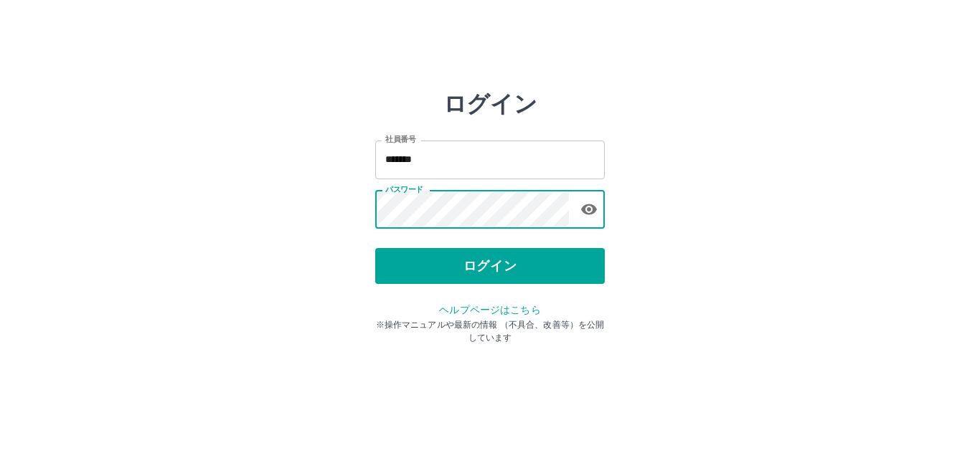  Describe the element at coordinates (404, 189) in the screenshot. I see `label: パスワード` at that location.